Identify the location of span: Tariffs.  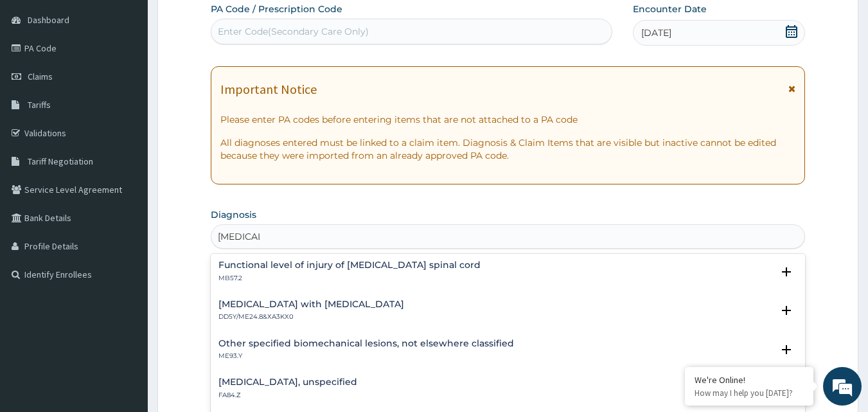
(39, 105).